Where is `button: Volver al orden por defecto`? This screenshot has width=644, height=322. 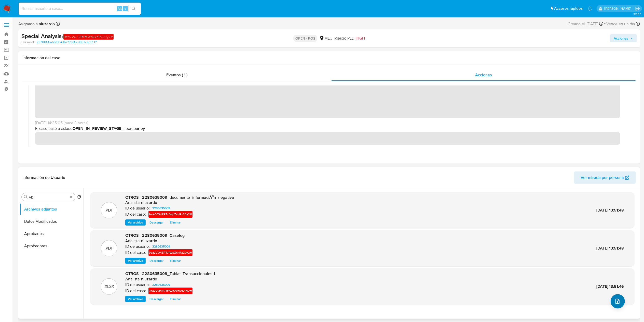
button: Volver al orden por defecto is located at coordinates (79, 197).